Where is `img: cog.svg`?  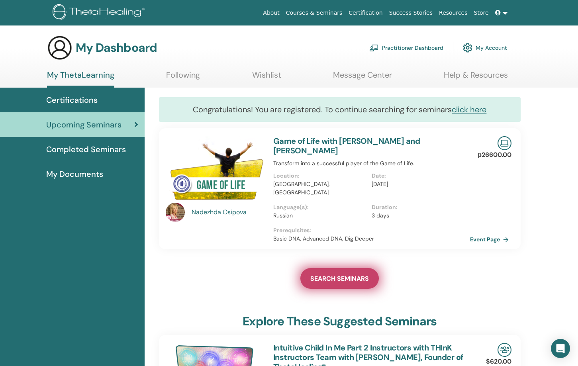
img: cog.svg is located at coordinates (468, 48).